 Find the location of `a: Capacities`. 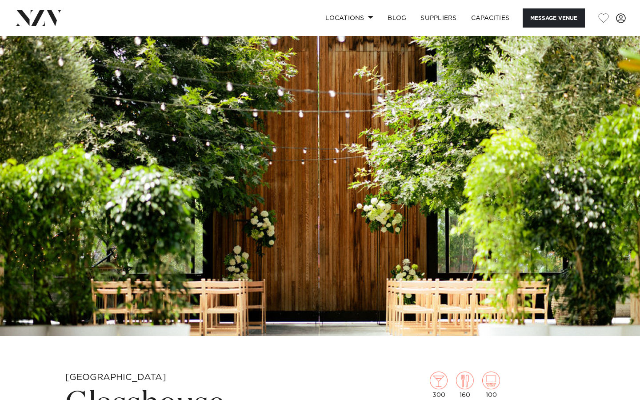

a: Capacities is located at coordinates (491, 18).